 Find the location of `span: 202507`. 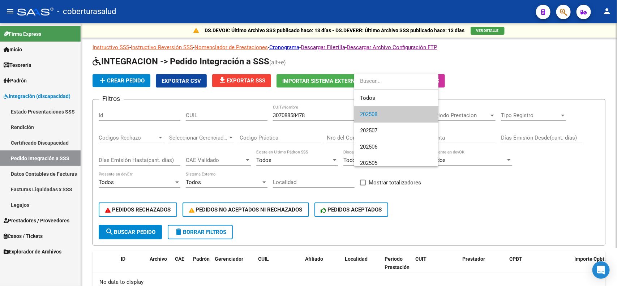

span: 202507 is located at coordinates (369, 130).